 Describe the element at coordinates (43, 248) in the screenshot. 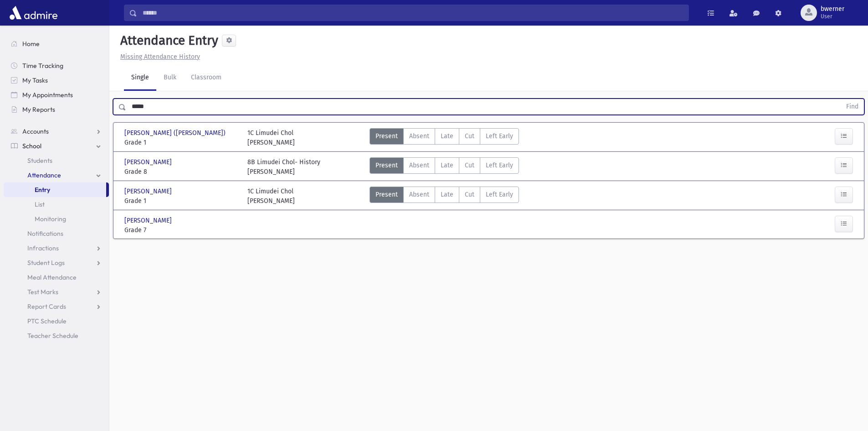

I see `span: Infractions` at that location.